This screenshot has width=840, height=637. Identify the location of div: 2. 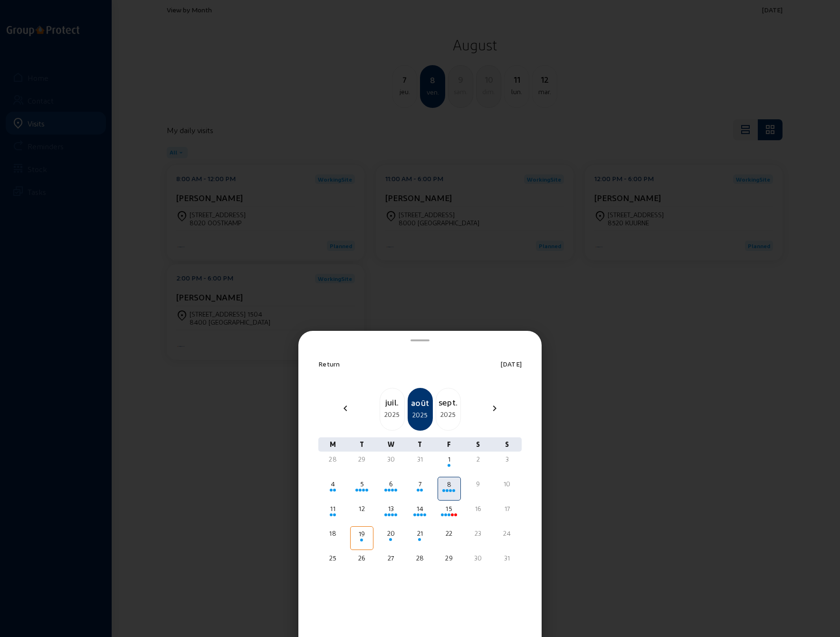
(478, 459).